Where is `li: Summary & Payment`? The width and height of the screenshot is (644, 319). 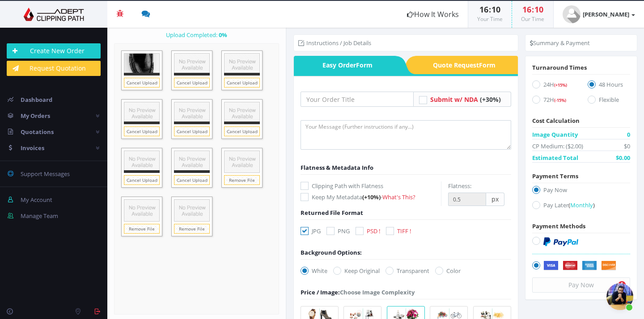
li: Summary & Payment is located at coordinates (560, 43).